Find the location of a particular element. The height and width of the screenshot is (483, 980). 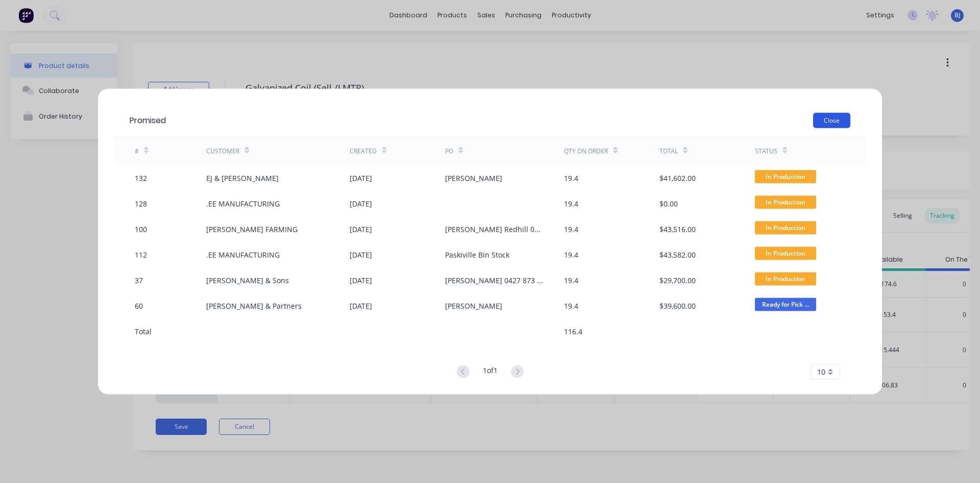

div: 60 is located at coordinates (139, 305).